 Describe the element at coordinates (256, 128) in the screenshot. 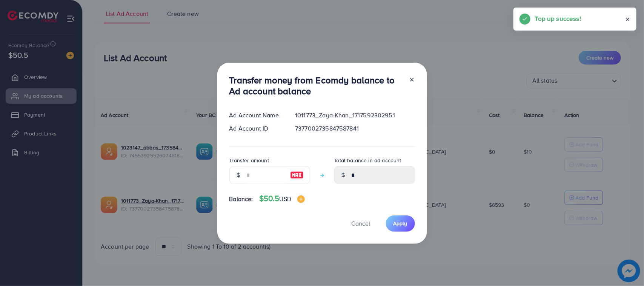

I see `div: Ad Account ID` at that location.